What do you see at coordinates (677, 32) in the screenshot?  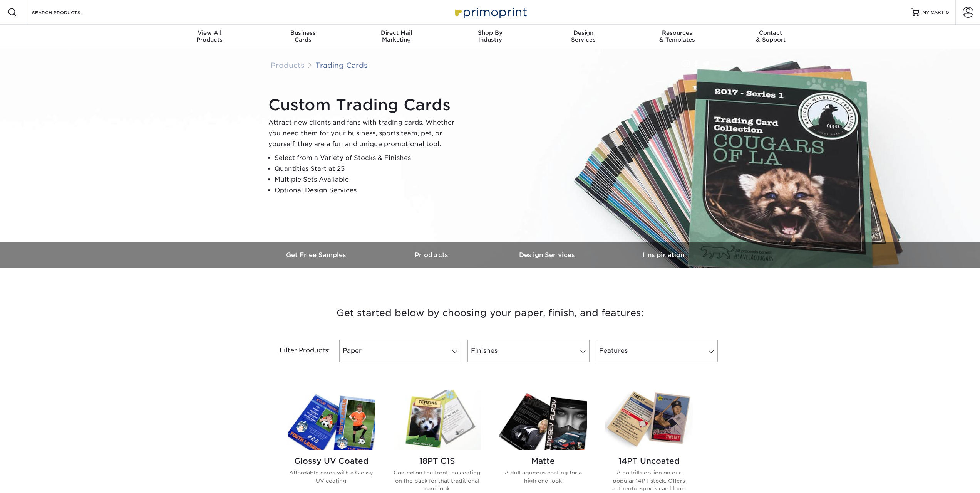 I see `span: Resources` at bounding box center [677, 32].